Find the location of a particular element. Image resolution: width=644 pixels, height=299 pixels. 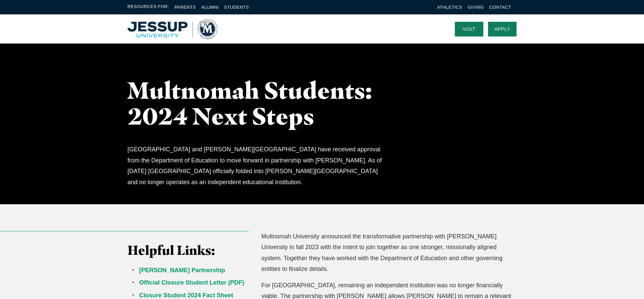

a: Official Closure Student Letter (PDF) is located at coordinates (192, 283).